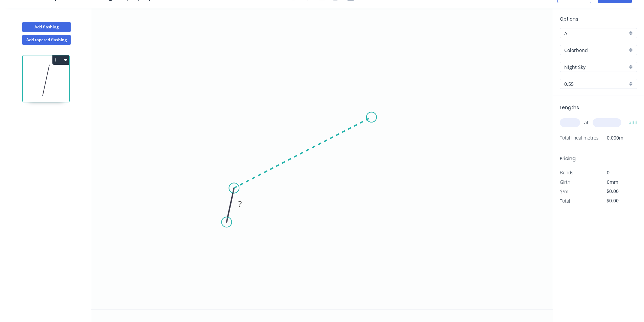 The height and width of the screenshot is (322, 644). What do you see at coordinates (596, 50) in the screenshot?
I see `input: Material` at bounding box center [596, 50].